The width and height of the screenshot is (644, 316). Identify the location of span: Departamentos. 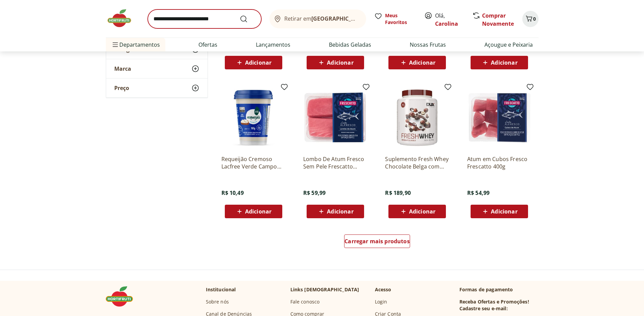
(135, 45).